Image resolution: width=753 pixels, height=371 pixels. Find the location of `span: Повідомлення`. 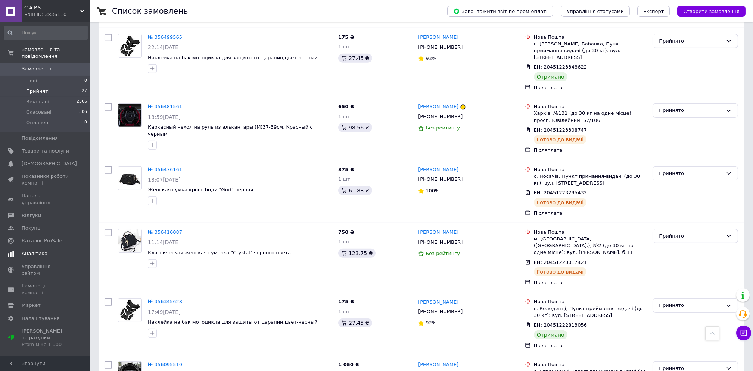

span: Повідомлення is located at coordinates (40, 138).